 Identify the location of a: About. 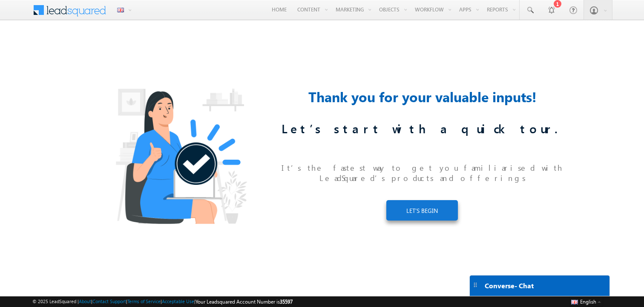
(85, 301).